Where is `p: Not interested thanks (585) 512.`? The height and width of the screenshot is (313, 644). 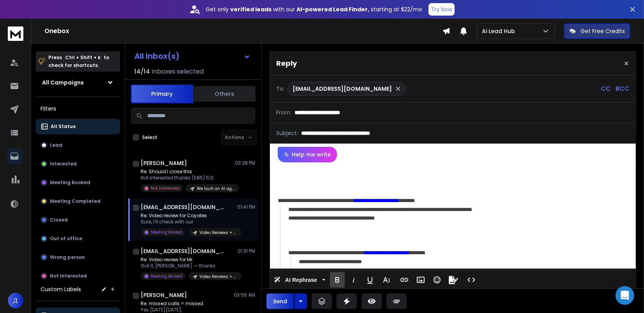
p: Not interested thanks (585) 512. is located at coordinates (187, 178).